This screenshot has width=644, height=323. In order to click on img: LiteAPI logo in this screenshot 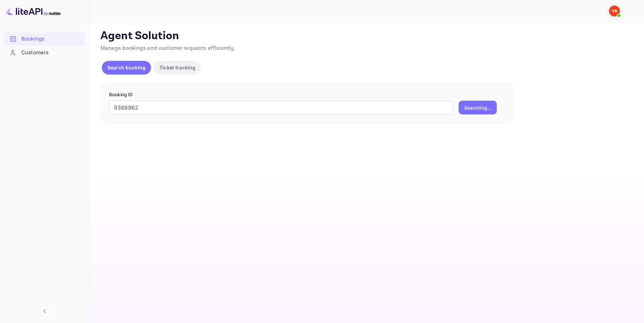, I will do `click(33, 11)`.